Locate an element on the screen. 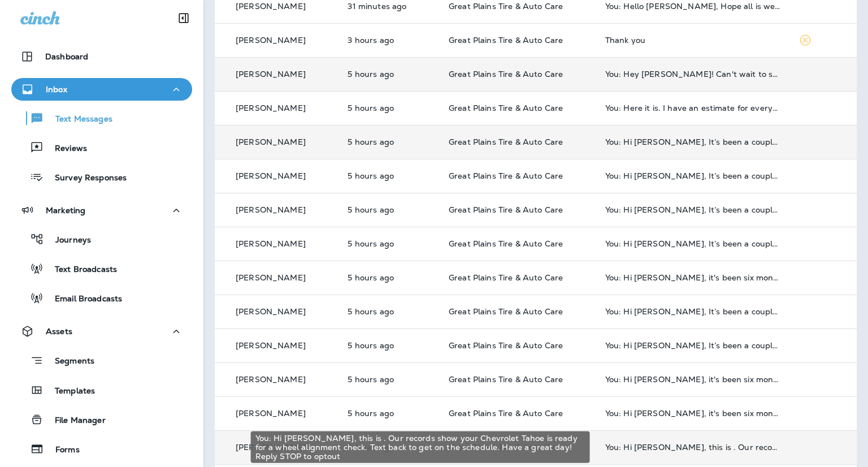 This screenshot has height=467, width=868. button: Templates is located at coordinates (102, 391).